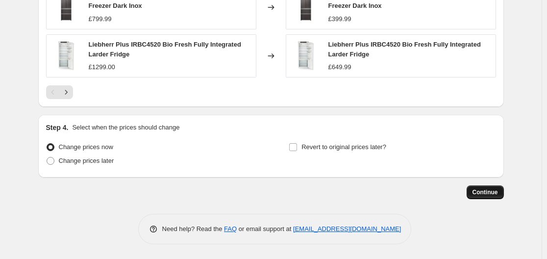 The image size is (547, 259). What do you see at coordinates (485, 192) in the screenshot?
I see `button: Continue` at bounding box center [485, 192].